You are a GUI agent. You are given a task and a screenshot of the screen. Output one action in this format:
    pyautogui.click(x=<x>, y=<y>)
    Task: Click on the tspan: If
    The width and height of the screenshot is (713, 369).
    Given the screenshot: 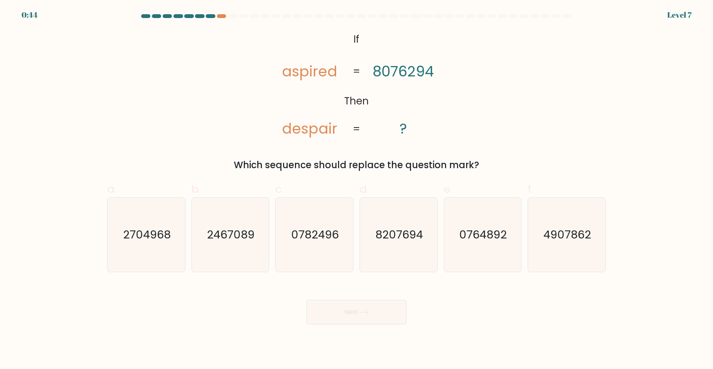 What is the action you would take?
    pyautogui.click(x=356, y=39)
    